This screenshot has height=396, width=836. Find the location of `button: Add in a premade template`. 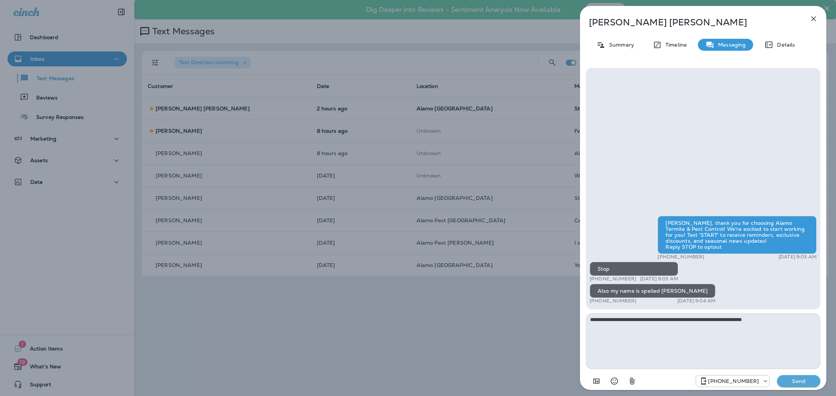

button: Add in a premade template is located at coordinates (596, 381).